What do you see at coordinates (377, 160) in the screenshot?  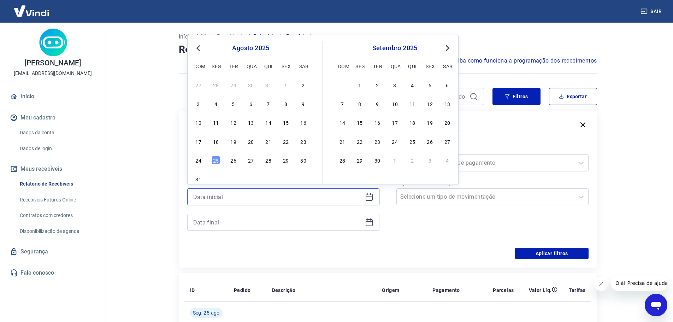 I see `div: Choose terça-feira, 30 de setembro de 2025` at bounding box center [377, 160].